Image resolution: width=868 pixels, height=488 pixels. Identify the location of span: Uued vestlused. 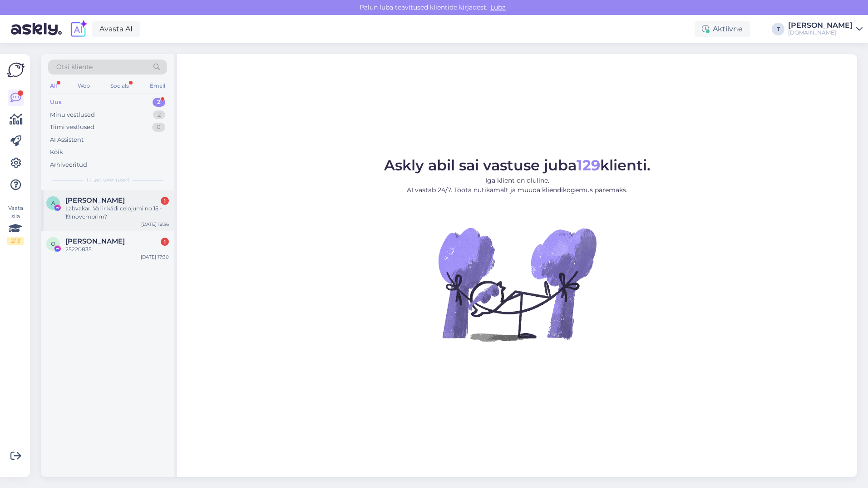
(107, 181).